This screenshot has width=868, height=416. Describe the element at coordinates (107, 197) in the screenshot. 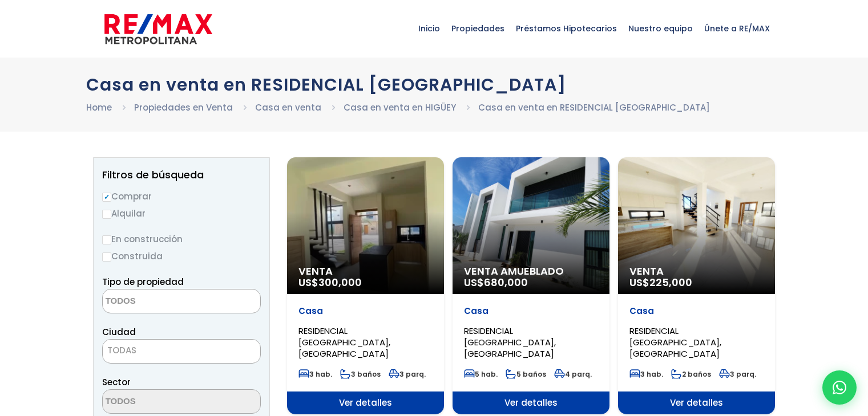

I see `input: Comprar` at that location.